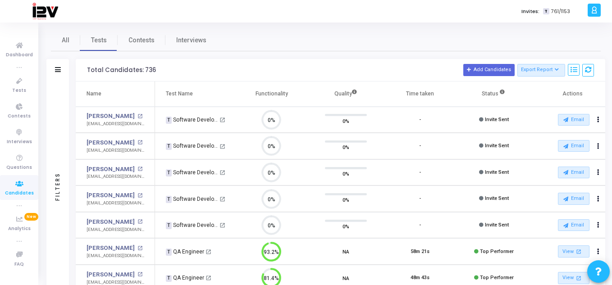 The image size is (612, 285). Describe the element at coordinates (346, 94) in the screenshot. I see `th: Quality` at that location.